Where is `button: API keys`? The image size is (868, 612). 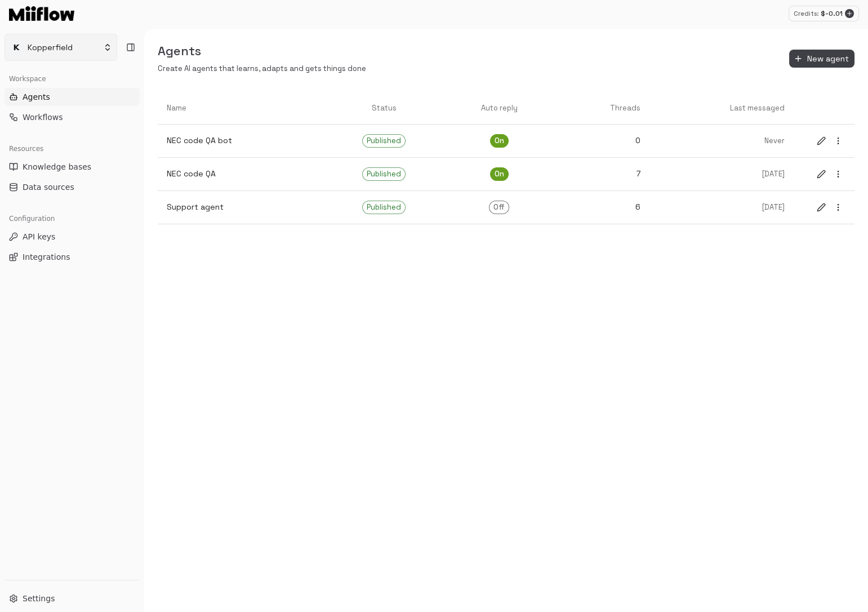 button: API keys is located at coordinates (72, 236).